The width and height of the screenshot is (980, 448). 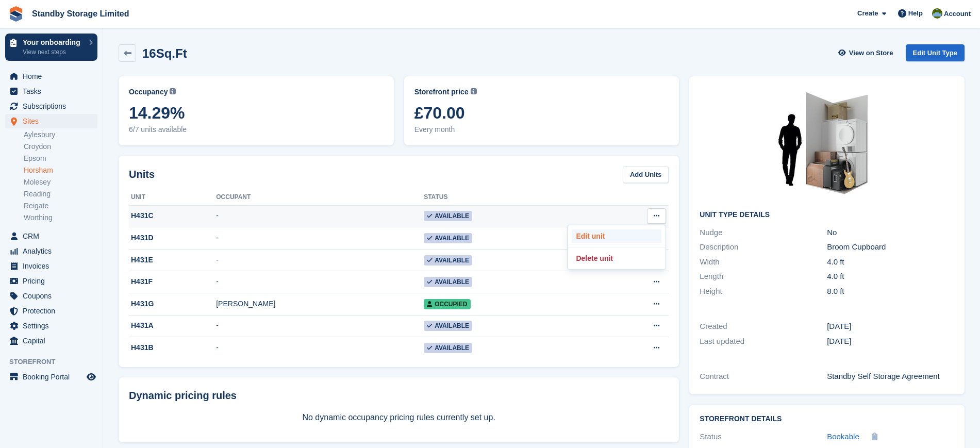 I want to click on a: Horsham, so click(x=60, y=170).